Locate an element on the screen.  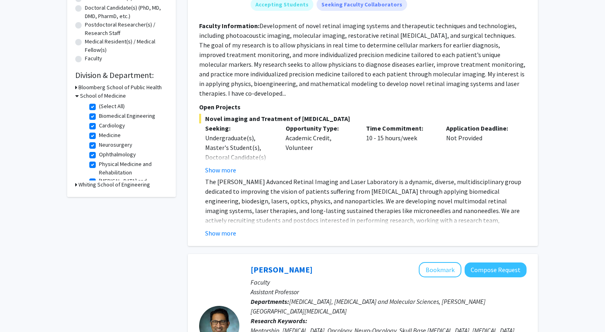
p: Faculty is located at coordinates (389, 282).